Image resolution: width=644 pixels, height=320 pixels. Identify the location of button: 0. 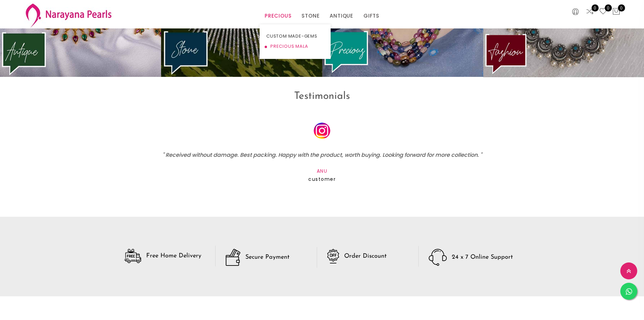
(616, 12).